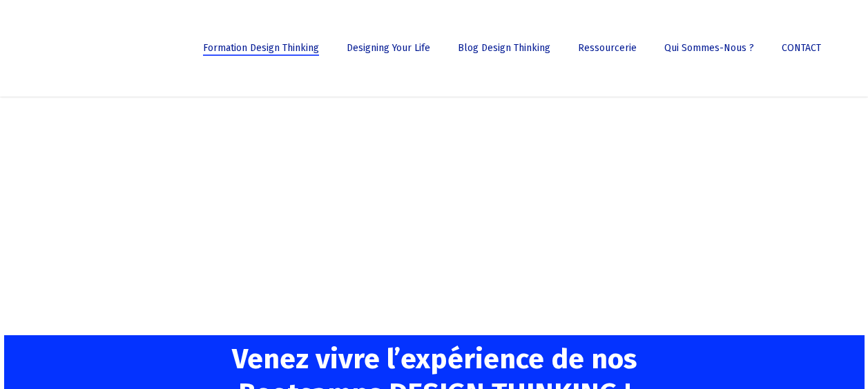 This screenshot has height=389, width=868. What do you see at coordinates (709, 47) in the screenshot?
I see `span: Qui sommes-nous ?` at bounding box center [709, 47].